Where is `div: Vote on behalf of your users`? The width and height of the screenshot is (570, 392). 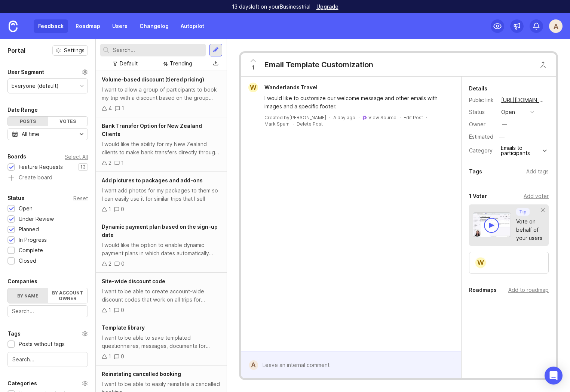
div: Vote on behalf of your users is located at coordinates (529, 230).